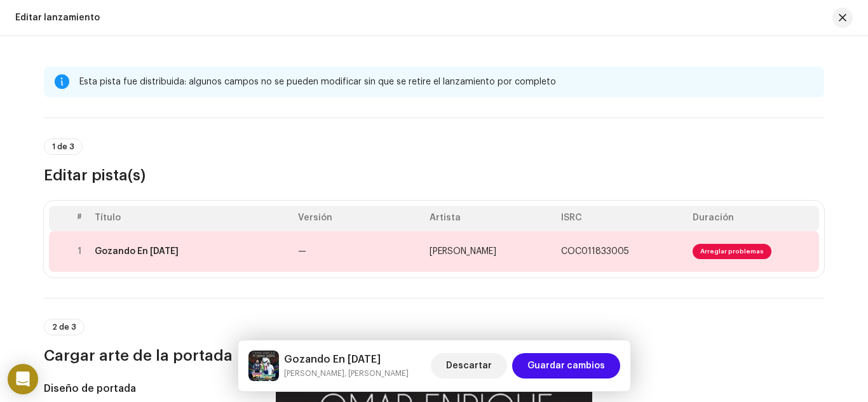 The height and width of the screenshot is (402, 868). I want to click on button: Descartar, so click(469, 366).